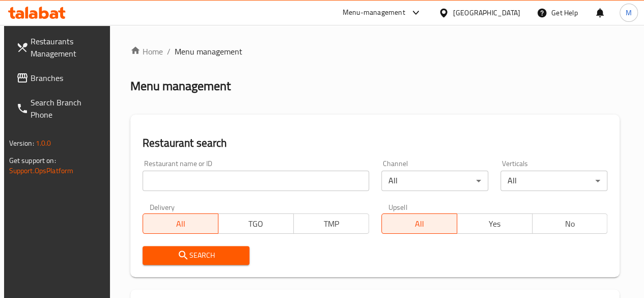 Image resolution: width=644 pixels, height=298 pixels. I want to click on h2: Menu management, so click(180, 86).